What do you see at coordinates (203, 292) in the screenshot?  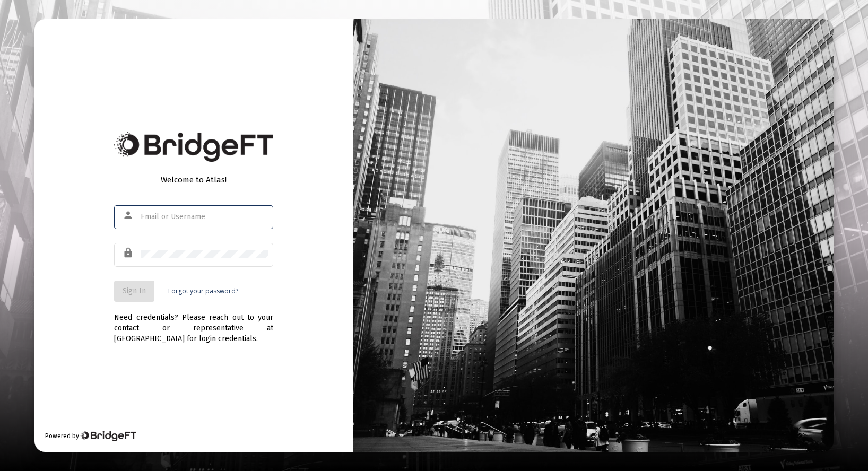 I see `a: Forgot your password?` at bounding box center [203, 292].